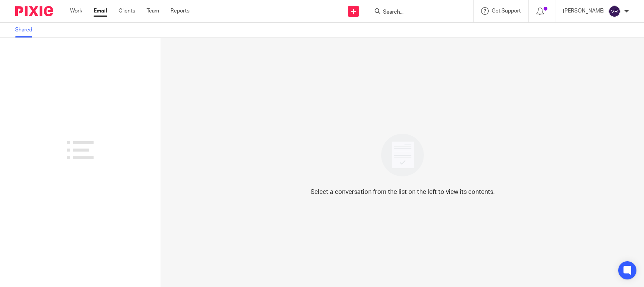 The height and width of the screenshot is (287, 644). Describe the element at coordinates (180, 11) in the screenshot. I see `a: Reports` at that location.